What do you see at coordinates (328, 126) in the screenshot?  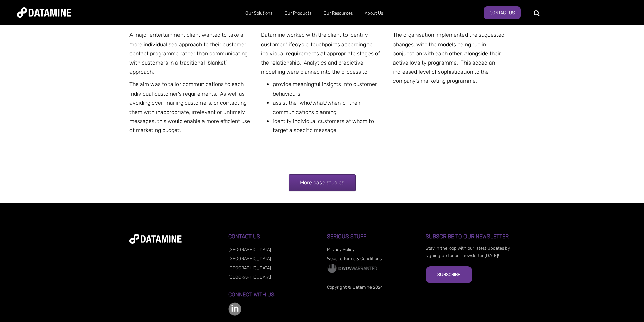 I see `li: identify individual customers at whom to target a specific message` at bounding box center [328, 126].